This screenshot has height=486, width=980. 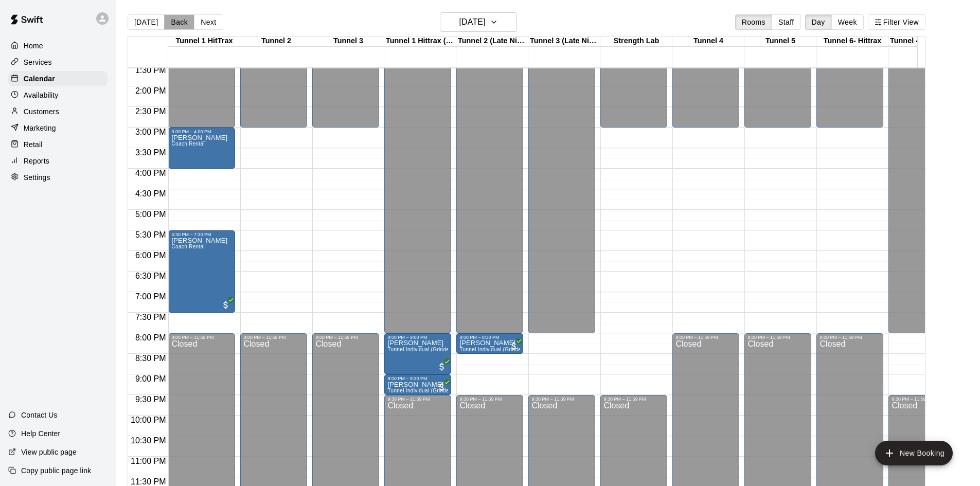 What do you see at coordinates (58, 112) in the screenshot?
I see `a: Customers` at bounding box center [58, 112].